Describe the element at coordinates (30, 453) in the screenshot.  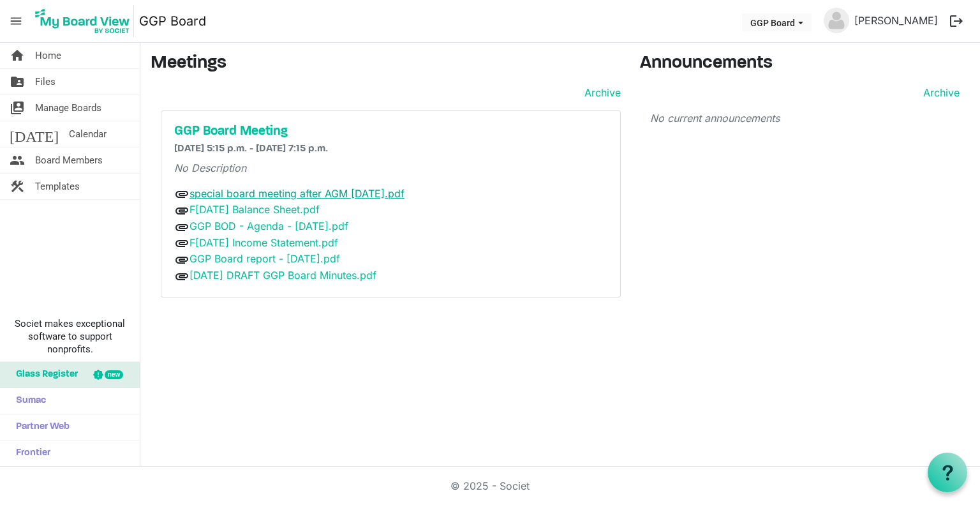
I see `span: Frontier` at that location.